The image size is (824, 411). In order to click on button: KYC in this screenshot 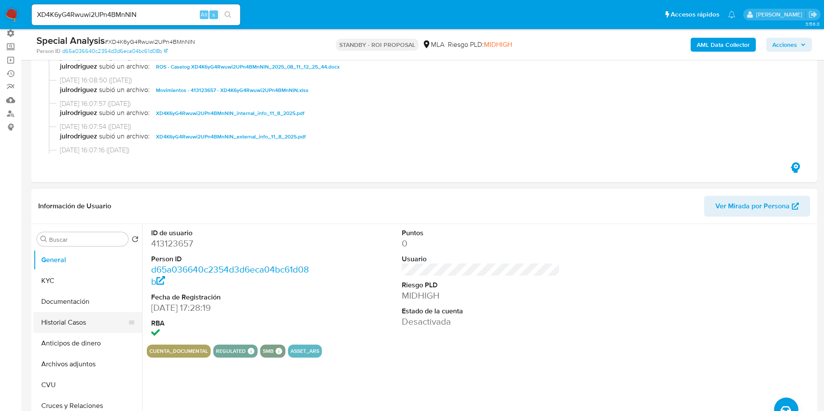, I will do `click(88, 281)`.